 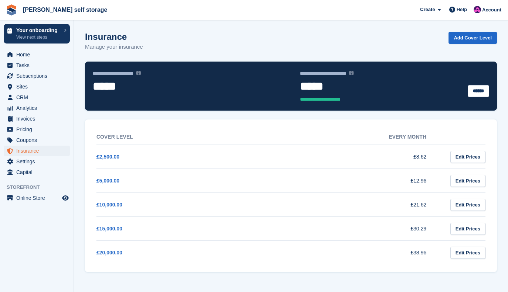 I want to click on img: Yvonne Henderson, so click(x=477, y=10).